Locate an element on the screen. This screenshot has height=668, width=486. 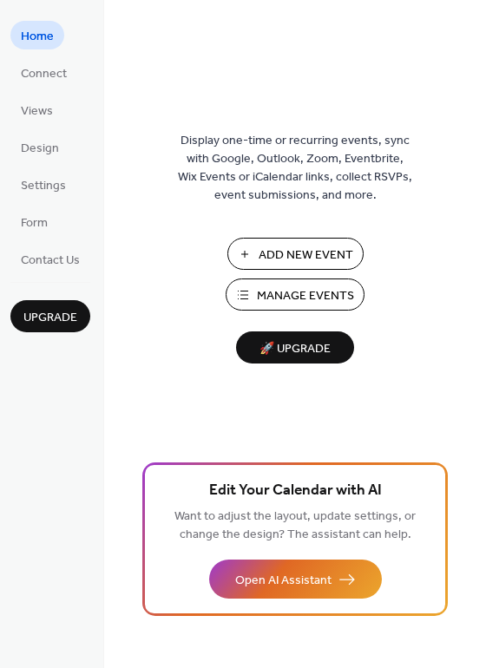
button: 🚀 Upgrade is located at coordinates (295, 347).